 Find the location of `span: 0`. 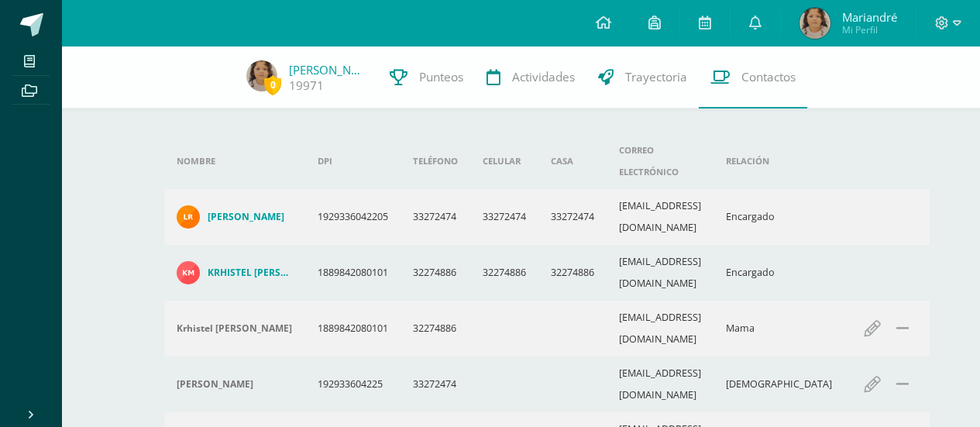

span: 0 is located at coordinates (273, 85).